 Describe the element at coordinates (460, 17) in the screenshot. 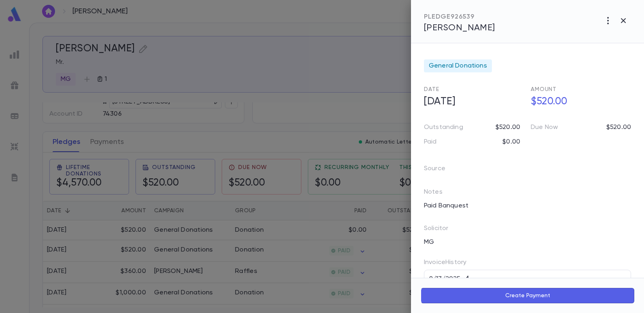

I see `div: PLEDGE 926539` at that location.